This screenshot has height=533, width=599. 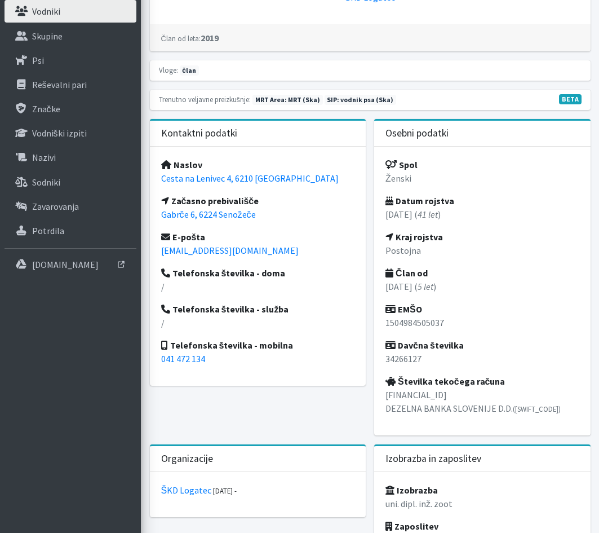 What do you see at coordinates (199, 133) in the screenshot?
I see `h3: Kontaktni podatki` at bounding box center [199, 133].